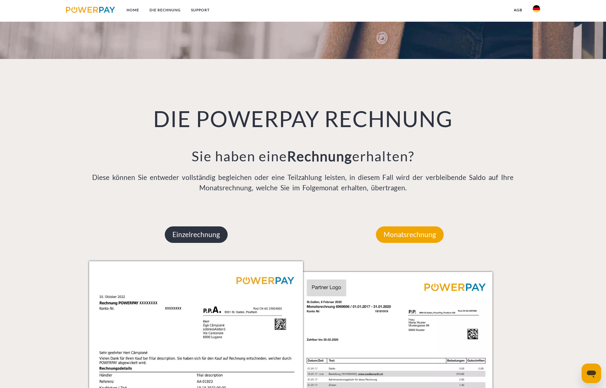 This screenshot has width=606, height=388. What do you see at coordinates (303, 182) in the screenshot?
I see `p: Diese können Sie entweder vollständig begleichen oder eine Teilzahlung leisten, in diesem Fall wi...` at bounding box center [303, 182].